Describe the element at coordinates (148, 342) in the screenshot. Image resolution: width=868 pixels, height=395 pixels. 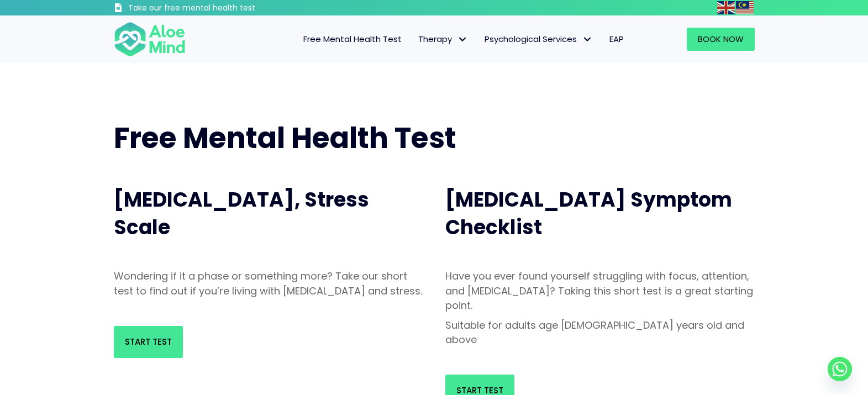
I see `a: Start Test` at that location.